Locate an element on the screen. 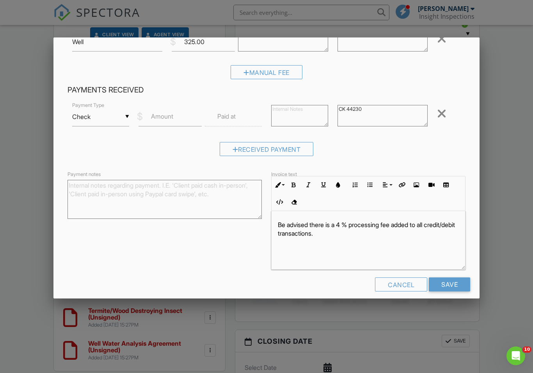 This screenshot has width=533, height=373. button: Underline (⌘U) is located at coordinates (323, 185).